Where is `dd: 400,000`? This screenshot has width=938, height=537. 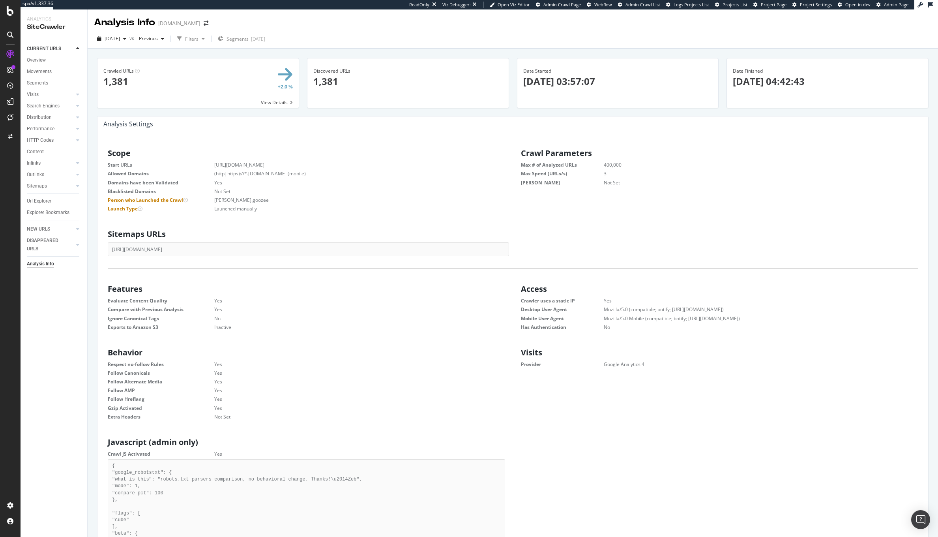
dd: 400,000 is located at coordinates (751, 165).